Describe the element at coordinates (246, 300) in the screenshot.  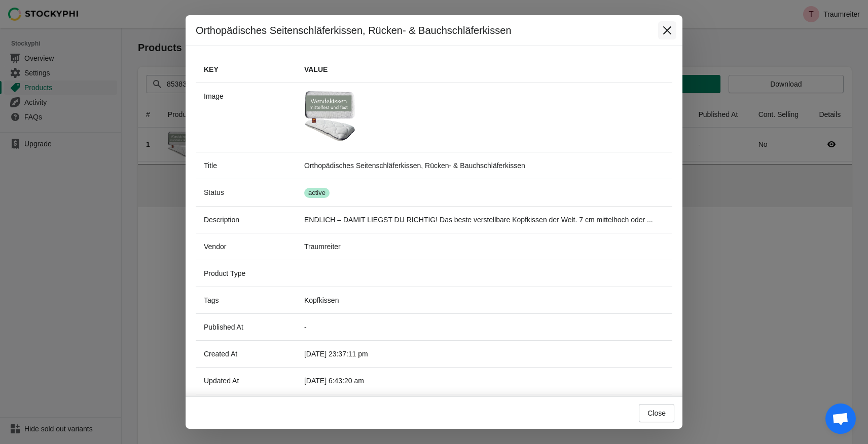
I see `th: Tags` at that location.